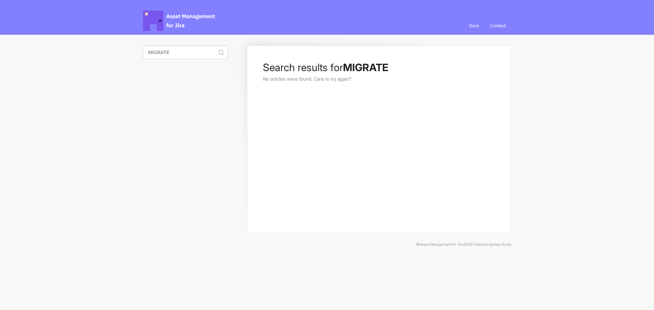  I want to click on h1: Search results for, so click(379, 67).